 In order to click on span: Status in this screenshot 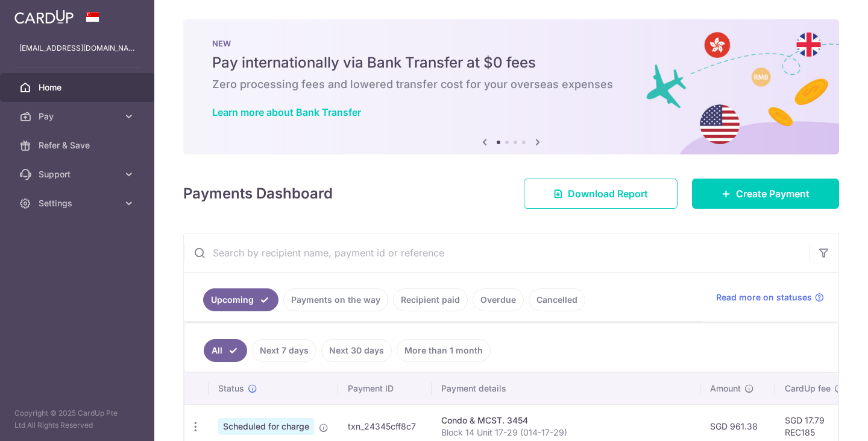, I will do `click(231, 388)`.